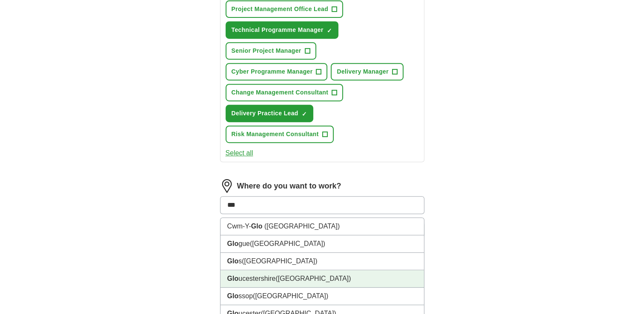  I want to click on button: Senior Project Manager, so click(271, 50).